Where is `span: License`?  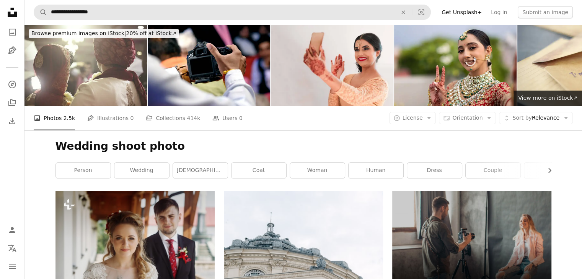 span: License is located at coordinates (412, 118).